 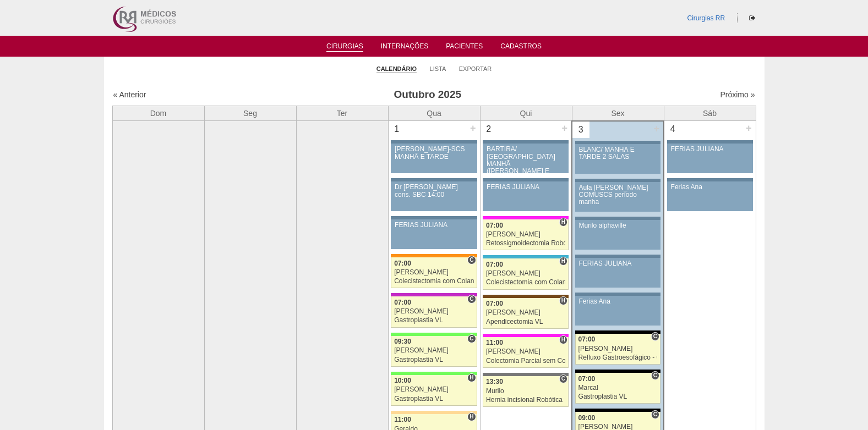 What do you see at coordinates (434, 295) in the screenshot?
I see `div: Key: Maria Braido` at bounding box center [434, 295].